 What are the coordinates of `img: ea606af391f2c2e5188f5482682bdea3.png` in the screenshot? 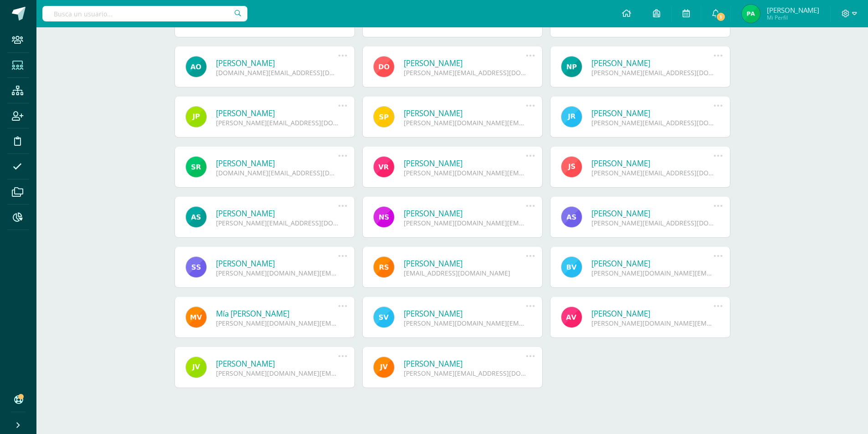 It's located at (751, 14).